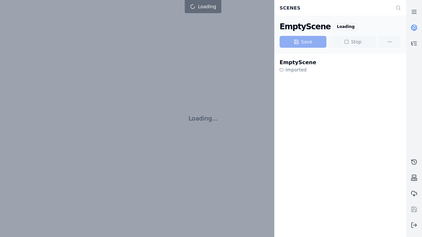  I want to click on span: Loading, so click(207, 7).